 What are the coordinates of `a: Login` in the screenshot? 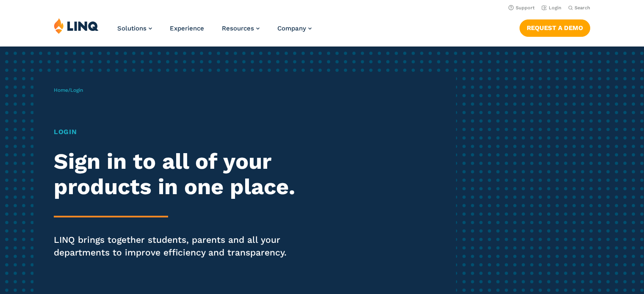 It's located at (551, 8).